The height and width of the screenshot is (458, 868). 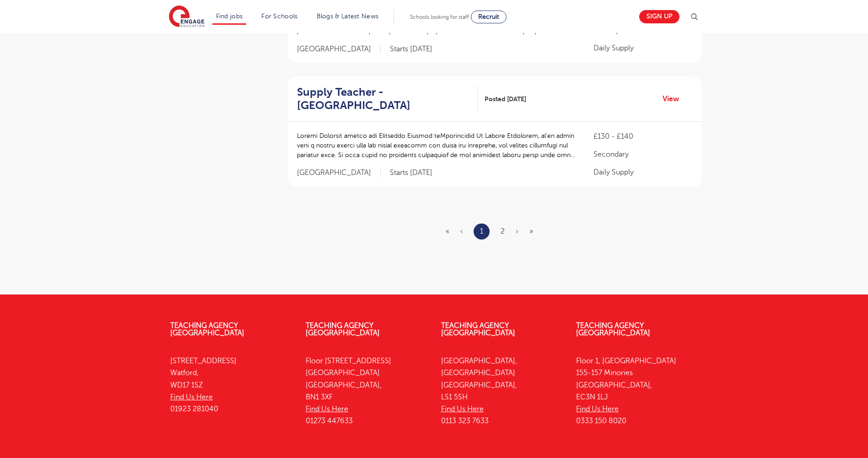 I want to click on a: Recruit, so click(x=489, y=17).